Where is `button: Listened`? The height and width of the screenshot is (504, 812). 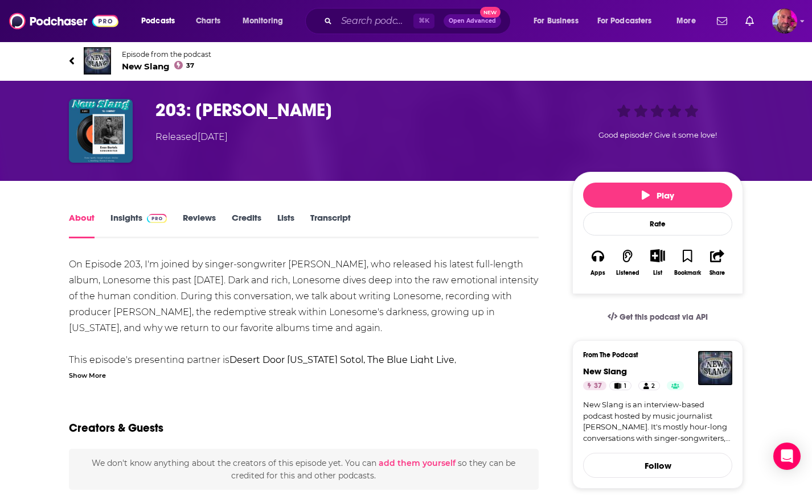
button: Listened is located at coordinates (627, 262).